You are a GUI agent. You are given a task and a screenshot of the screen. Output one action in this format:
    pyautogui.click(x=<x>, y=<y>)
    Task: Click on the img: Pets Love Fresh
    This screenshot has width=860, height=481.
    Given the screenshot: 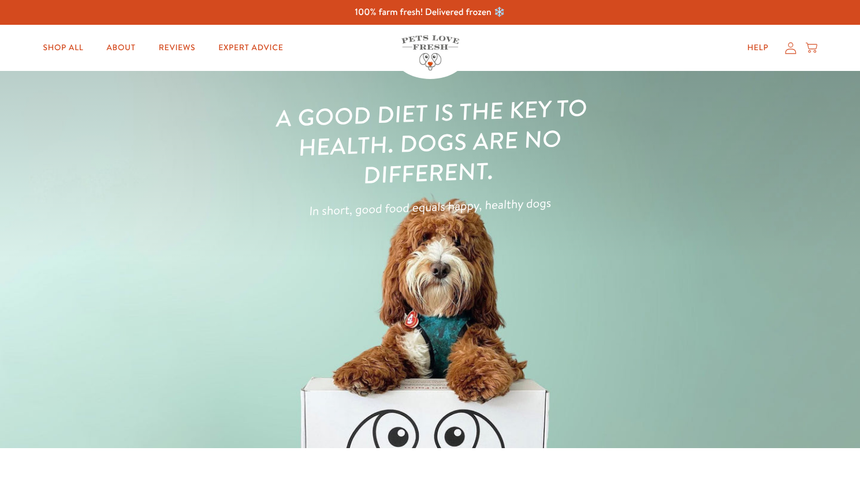 What is the action you would take?
    pyautogui.click(x=430, y=53)
    